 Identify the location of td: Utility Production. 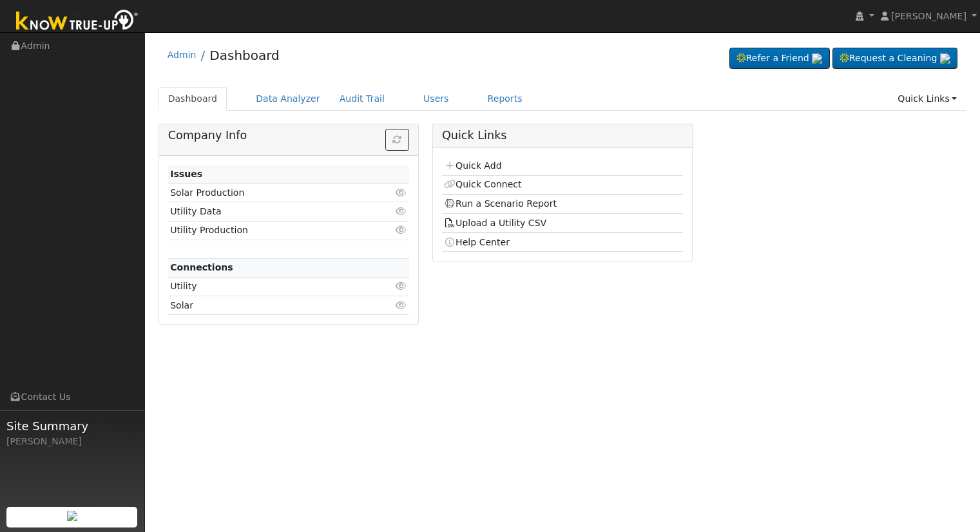
(270, 230).